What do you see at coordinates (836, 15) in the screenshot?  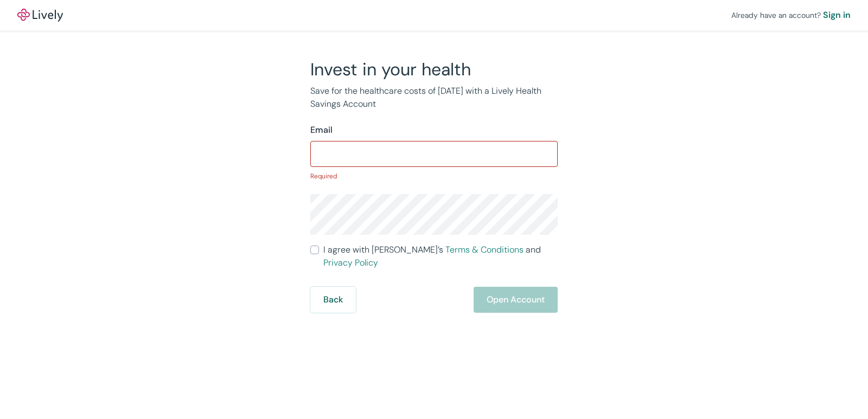 I see `div: Sign in` at bounding box center [836, 15].